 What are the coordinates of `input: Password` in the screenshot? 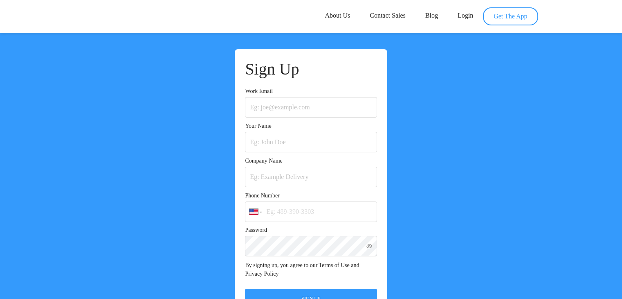 It's located at (311, 246).